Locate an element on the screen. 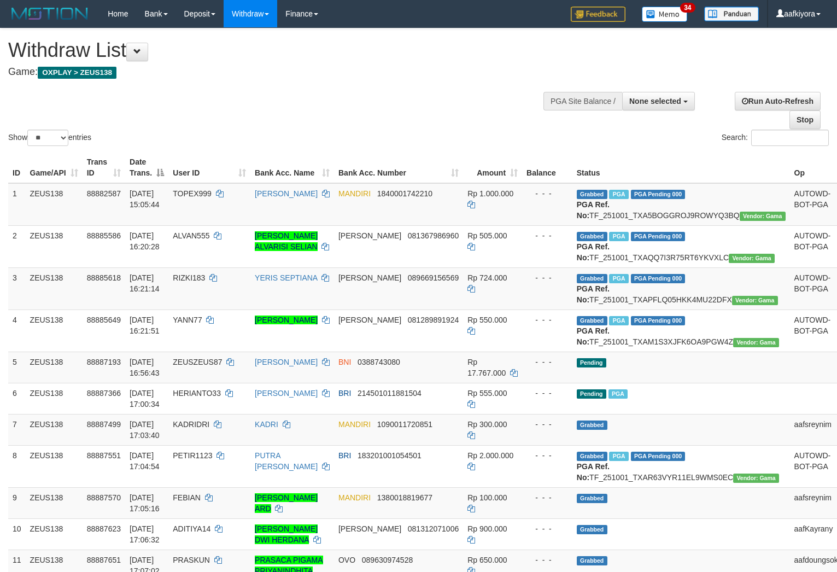  td: 7 is located at coordinates (17, 429).